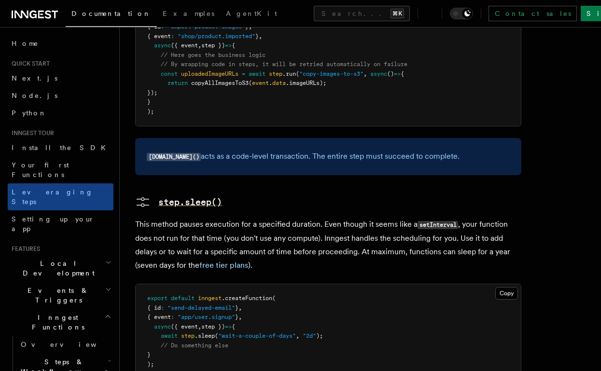 The image size is (601, 371). I want to click on a: Leveraging Steps, so click(60, 197).